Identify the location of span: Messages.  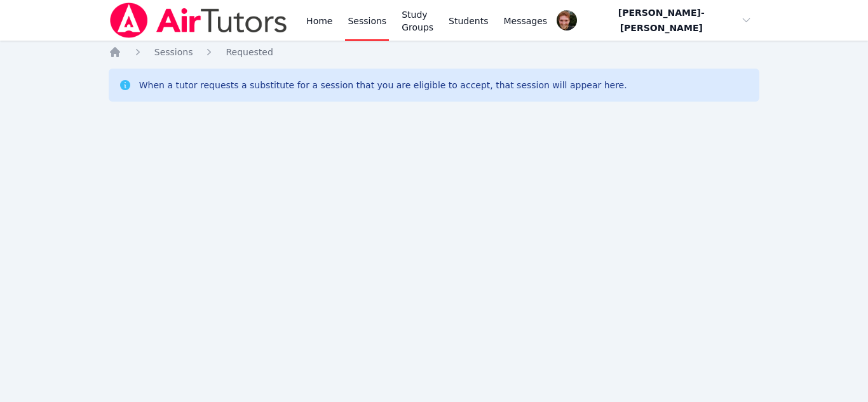
(525, 21).